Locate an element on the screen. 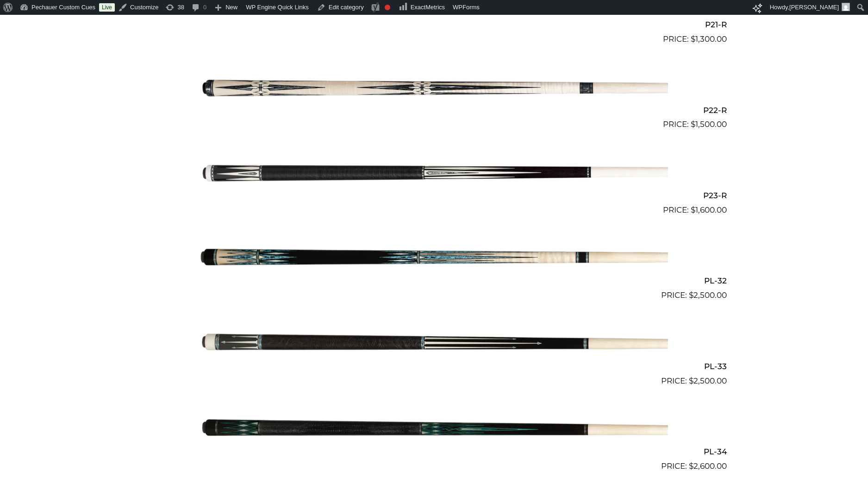  bdi: 1,500.00 is located at coordinates (709, 124).